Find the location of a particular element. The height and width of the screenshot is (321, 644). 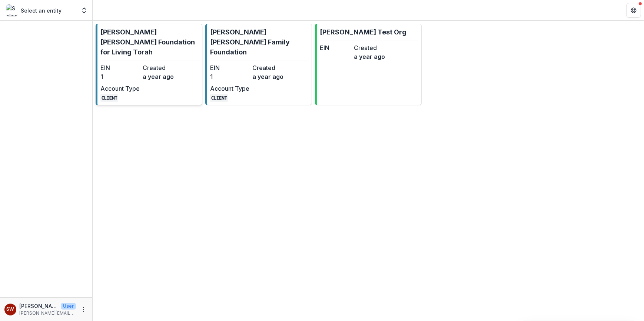

p: Select an entity is located at coordinates (41, 10).